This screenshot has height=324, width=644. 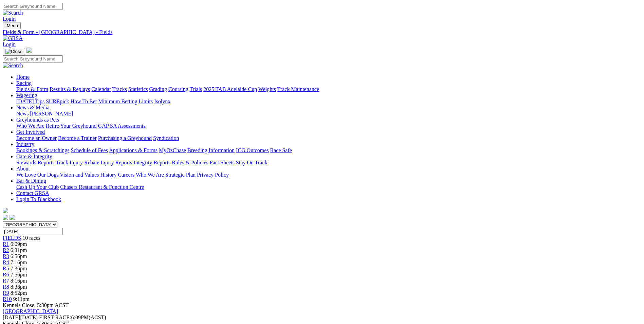 I want to click on a: Care & Integrity, so click(x=34, y=156).